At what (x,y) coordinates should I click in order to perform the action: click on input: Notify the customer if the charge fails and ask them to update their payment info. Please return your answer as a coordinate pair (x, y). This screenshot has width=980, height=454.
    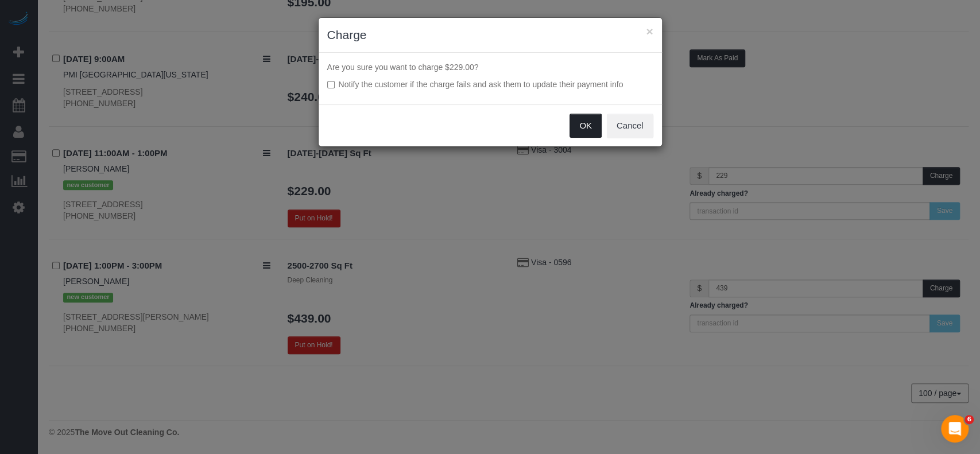
    Looking at the image, I should click on (331, 84).